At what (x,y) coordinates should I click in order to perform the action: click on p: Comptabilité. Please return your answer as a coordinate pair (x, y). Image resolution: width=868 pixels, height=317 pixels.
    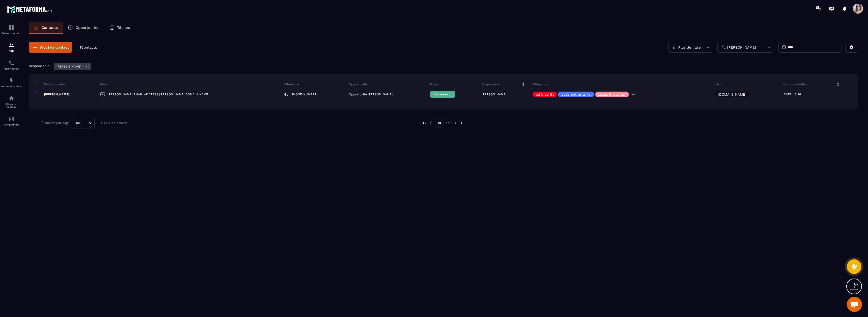
    Looking at the image, I should click on (11, 124).